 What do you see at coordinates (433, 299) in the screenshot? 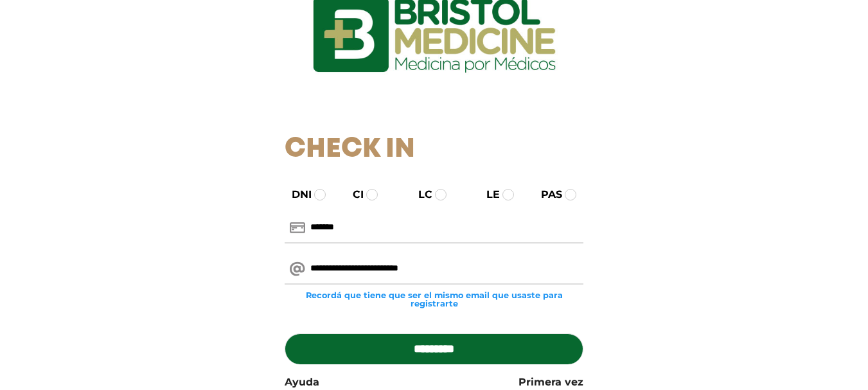
I see `small: Recordá que tiene que ser el mismo email que usaste para registrarte` at bounding box center [433, 299].